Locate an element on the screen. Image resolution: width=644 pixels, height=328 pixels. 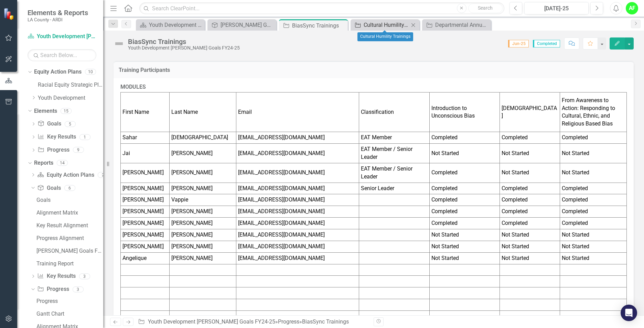
td: EAT Member / Senior Leader is located at coordinates (394, 173).